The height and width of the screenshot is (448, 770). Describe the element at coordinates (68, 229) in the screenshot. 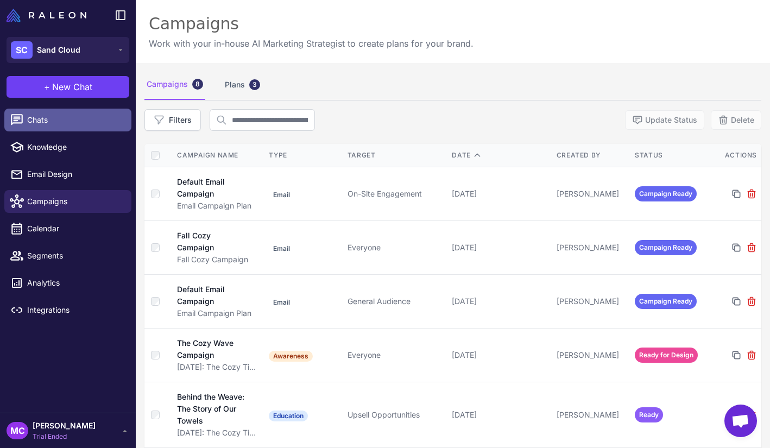

I see `a: Calendar` at that location.